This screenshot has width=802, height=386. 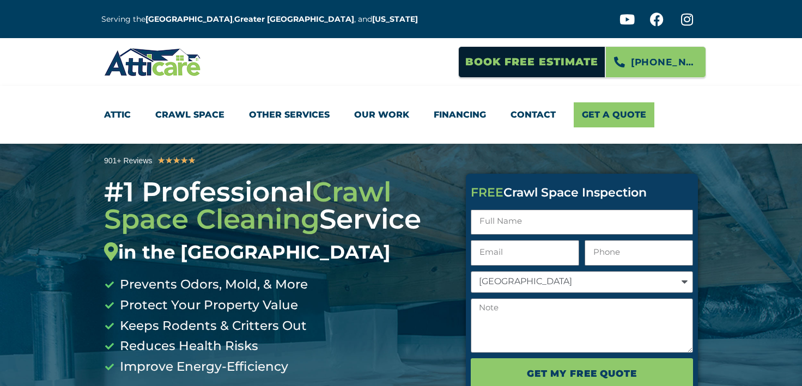 What do you see at coordinates (203, 367) in the screenshot?
I see `span: Improve Energy-Efficiency` at bounding box center [203, 367].